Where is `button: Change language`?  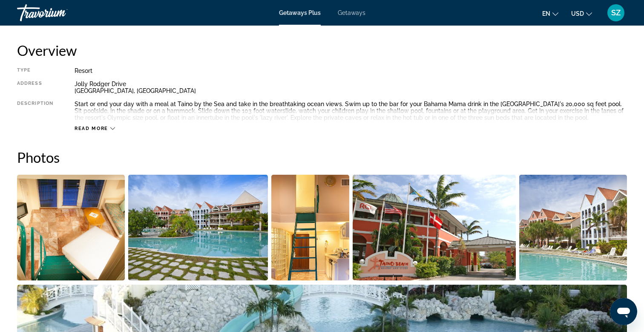
button: Change language is located at coordinates (550, 13).